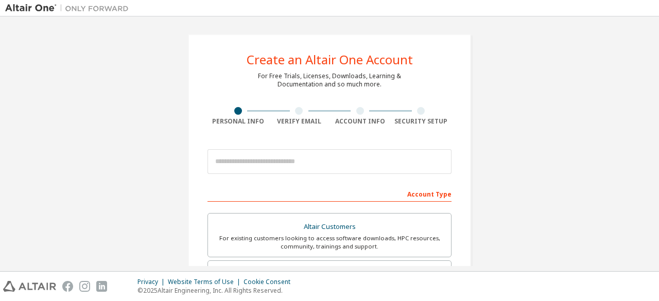 The height and width of the screenshot is (301, 659). What do you see at coordinates (70, 8) in the screenshot?
I see `img: Altair One` at bounding box center [70, 8].